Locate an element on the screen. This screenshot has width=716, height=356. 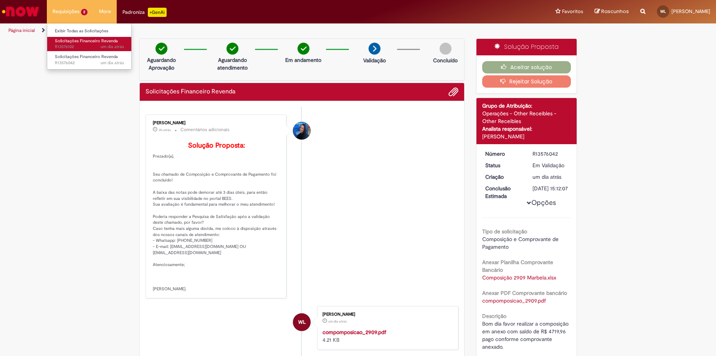
div: Em Validação is located at coordinates (550, 165).